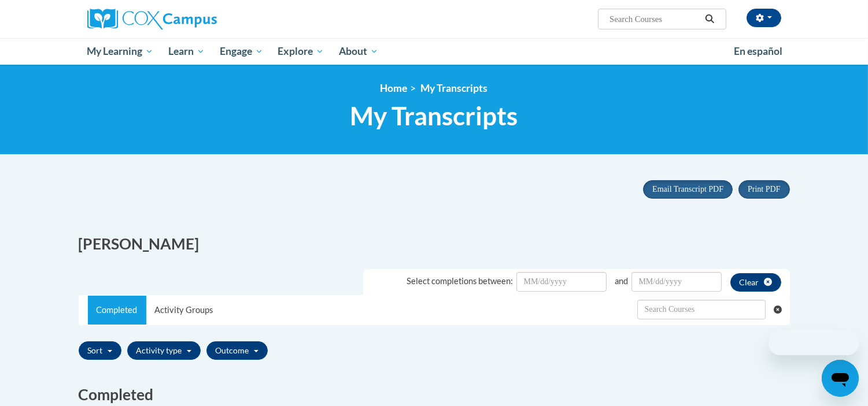  Describe the element at coordinates (197, 19) in the screenshot. I see `a: Cox Campus` at that location.